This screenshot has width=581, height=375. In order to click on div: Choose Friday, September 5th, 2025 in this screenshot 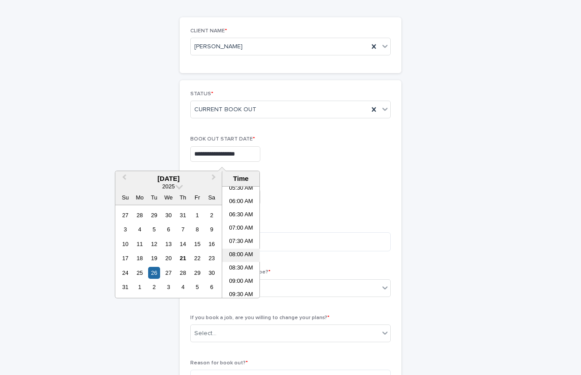, I will do `click(197, 287)`.